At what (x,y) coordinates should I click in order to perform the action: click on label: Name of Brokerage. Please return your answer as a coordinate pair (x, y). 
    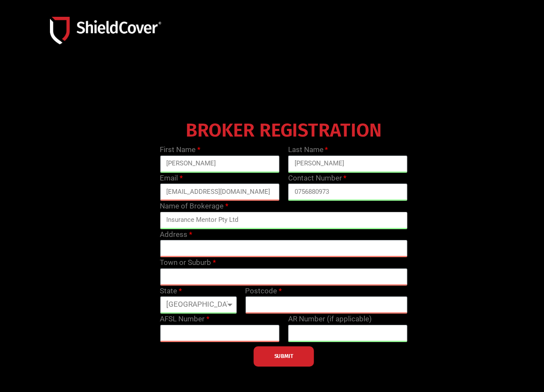
    Looking at the image, I should click on (194, 206).